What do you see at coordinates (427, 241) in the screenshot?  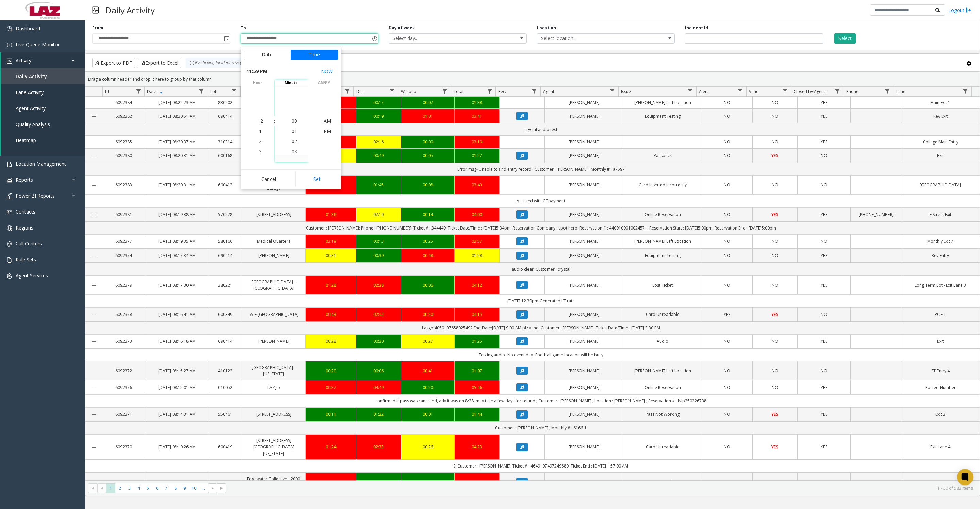 I see `a: 00:25` at bounding box center [427, 241].